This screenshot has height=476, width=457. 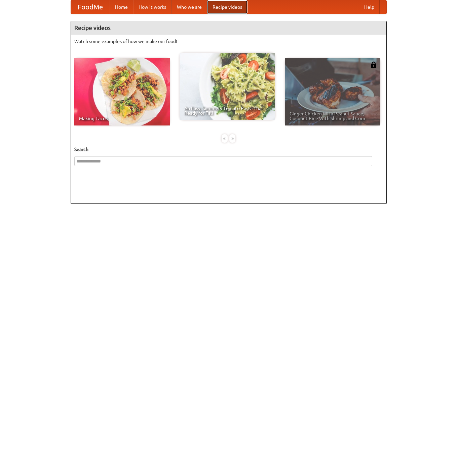 What do you see at coordinates (369, 7) in the screenshot?
I see `a: Help` at bounding box center [369, 7].